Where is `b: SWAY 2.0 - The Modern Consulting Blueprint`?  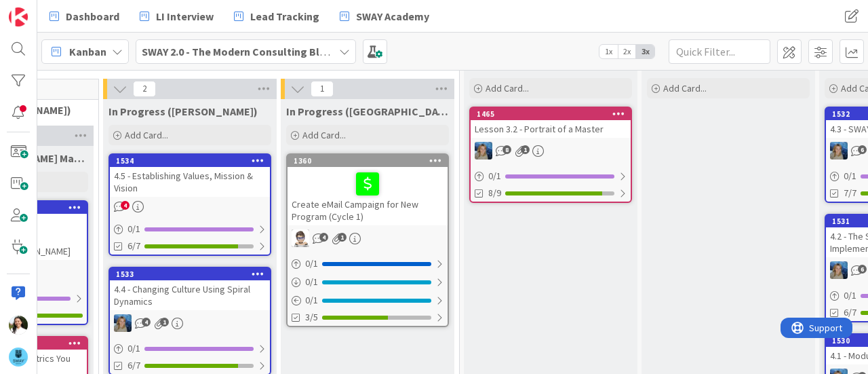 b: SWAY 2.0 - The Modern Consulting Blueprint is located at coordinates (248, 51).